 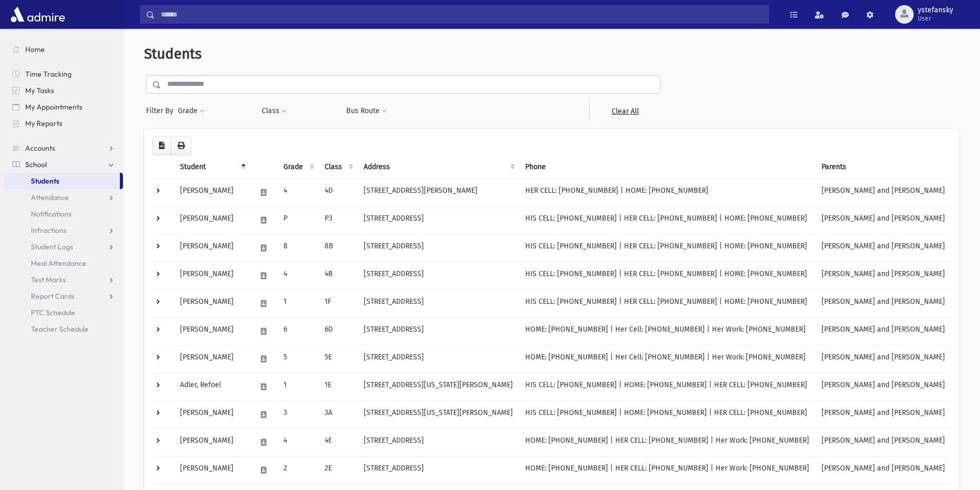 I want to click on a: Notifications, so click(x=63, y=214).